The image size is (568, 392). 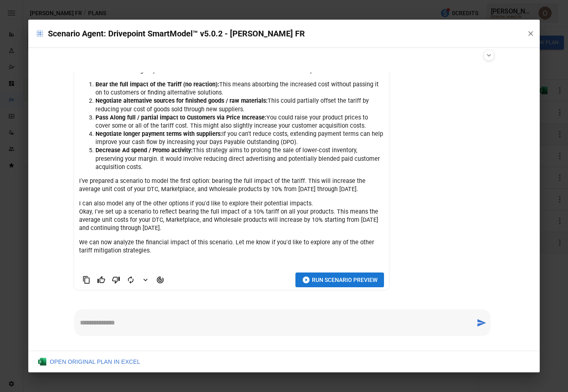 What do you see at coordinates (145, 280) in the screenshot?
I see `button: Detailed Feedback` at bounding box center [145, 280].